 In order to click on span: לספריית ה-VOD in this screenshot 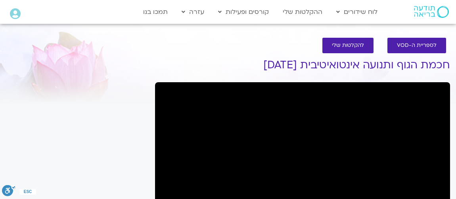, I will do `click(417, 45)`.